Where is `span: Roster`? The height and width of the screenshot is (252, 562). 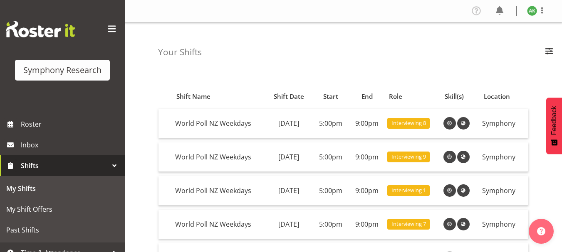
span: Roster is located at coordinates (71, 124).